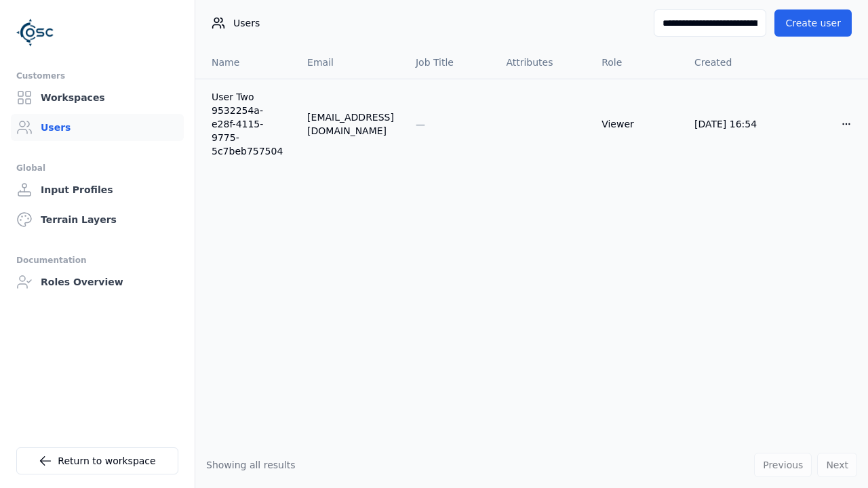 The height and width of the screenshot is (488, 868). What do you see at coordinates (97, 461) in the screenshot?
I see `a: Return to workspace` at bounding box center [97, 461].